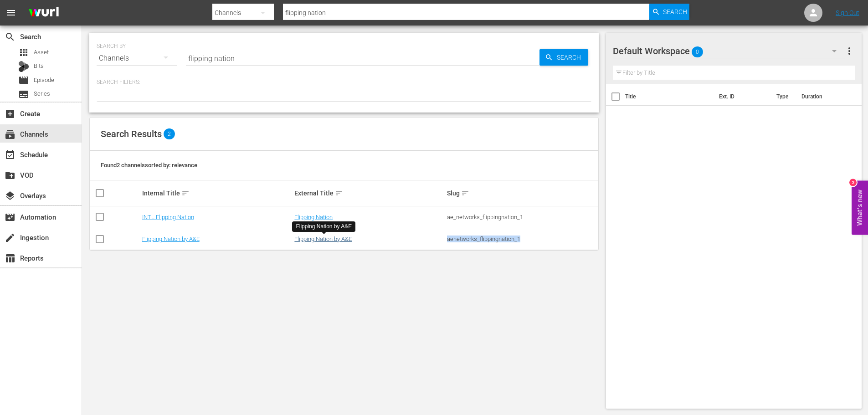 Image resolution: width=868 pixels, height=415 pixels. What do you see at coordinates (169, 134) in the screenshot?
I see `span: 2` at bounding box center [169, 134].